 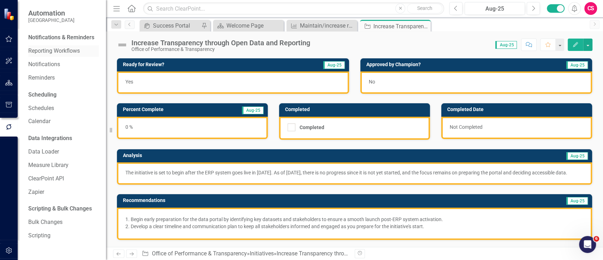 What do you see at coordinates (372, 82) in the screenshot?
I see `span: No` at bounding box center [372, 82].